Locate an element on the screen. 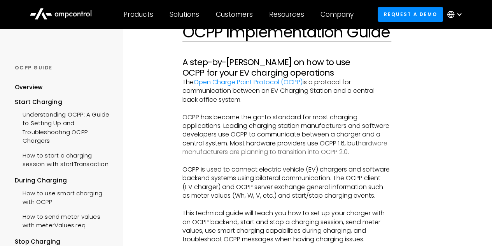 The width and height of the screenshot is (492, 246). div: How to use smart charging with OCPP is located at coordinates (64, 197).